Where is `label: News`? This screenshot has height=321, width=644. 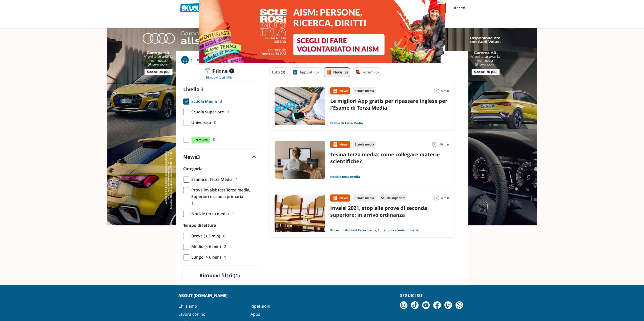
label: News is located at coordinates (192, 157).